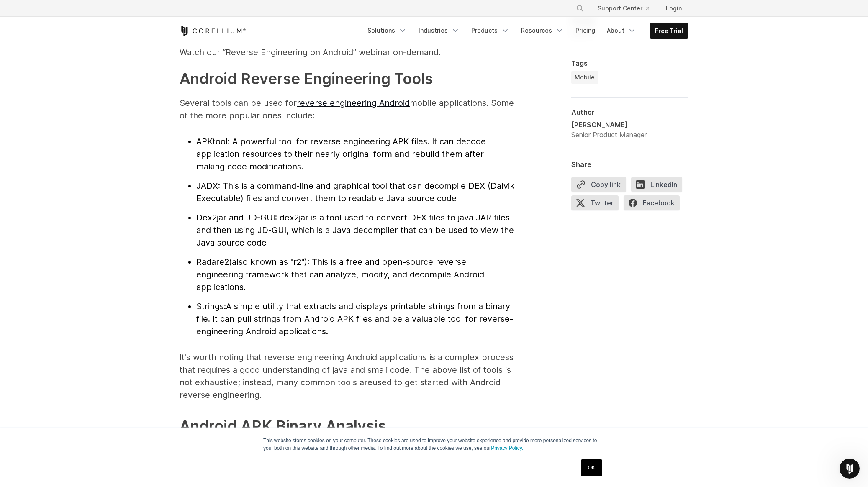 The image size is (868, 487). What do you see at coordinates (490, 30) in the screenshot?
I see `a: Products` at bounding box center [490, 30].